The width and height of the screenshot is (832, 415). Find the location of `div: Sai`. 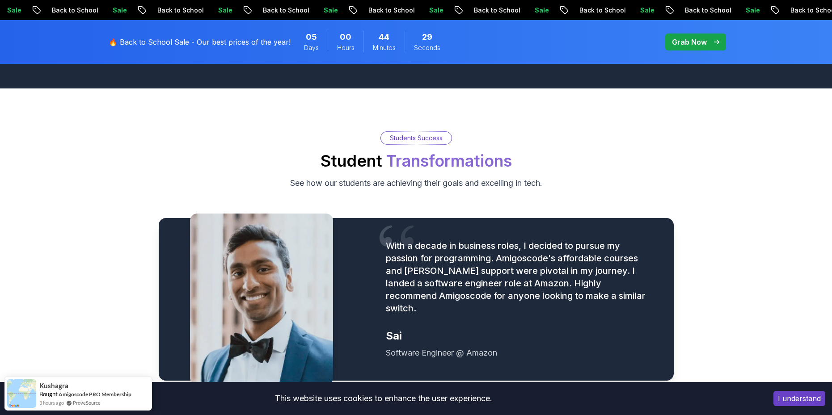

div: Sai is located at coordinates (519, 336).